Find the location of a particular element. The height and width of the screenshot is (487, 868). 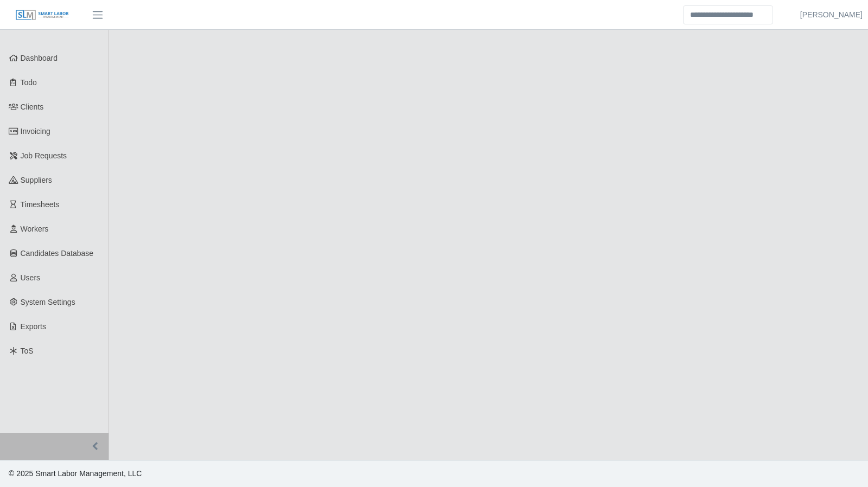

span: Invoicing is located at coordinates (36, 132).